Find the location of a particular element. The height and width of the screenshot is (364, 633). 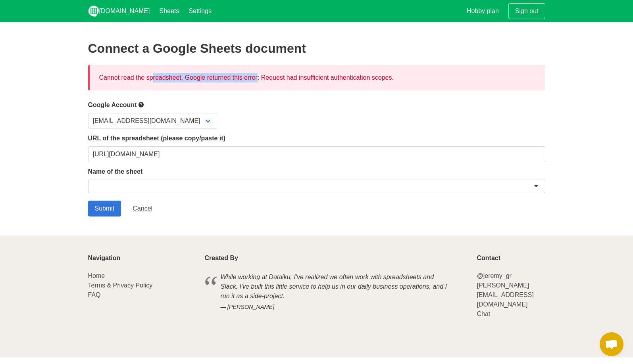

h2: Connect a Google Sheets document is located at coordinates (317, 48).